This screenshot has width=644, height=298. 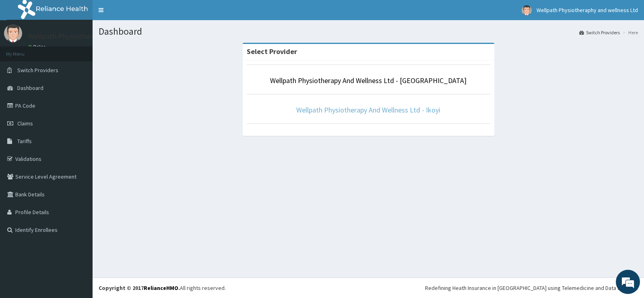 I want to click on a: Wellpath Physiotherapy And Wellness Ltd - Ikoyi, so click(x=368, y=110).